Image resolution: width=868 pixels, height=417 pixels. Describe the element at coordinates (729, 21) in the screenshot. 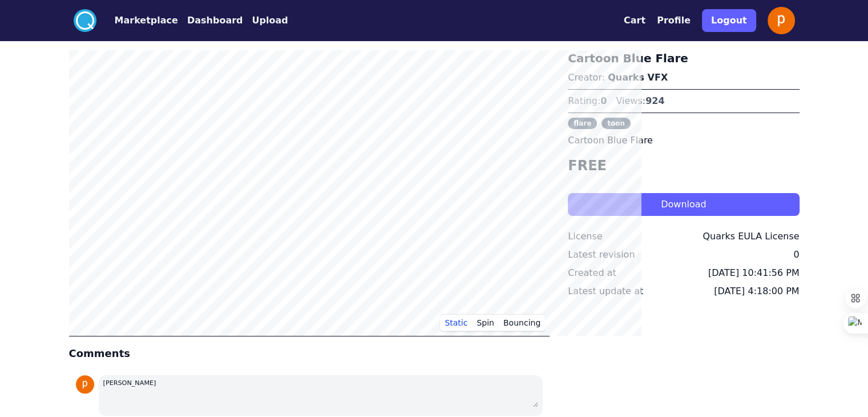

I see `a: Logout` at that location.